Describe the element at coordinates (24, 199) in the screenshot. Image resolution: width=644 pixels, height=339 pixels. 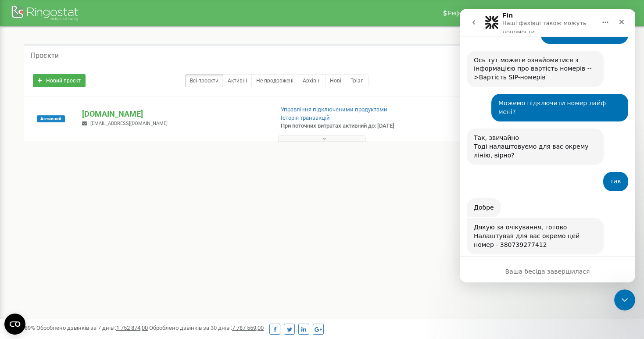
I see `div: Добре` at that location.